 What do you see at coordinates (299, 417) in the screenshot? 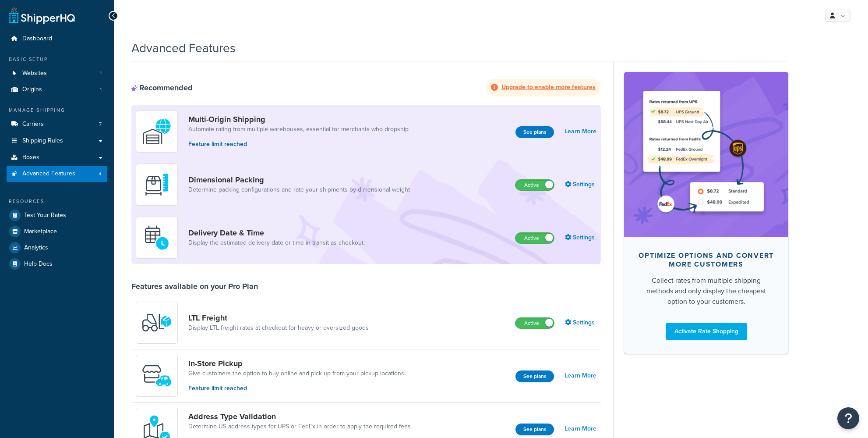
I see `a: Address Type Validation` at bounding box center [299, 417].